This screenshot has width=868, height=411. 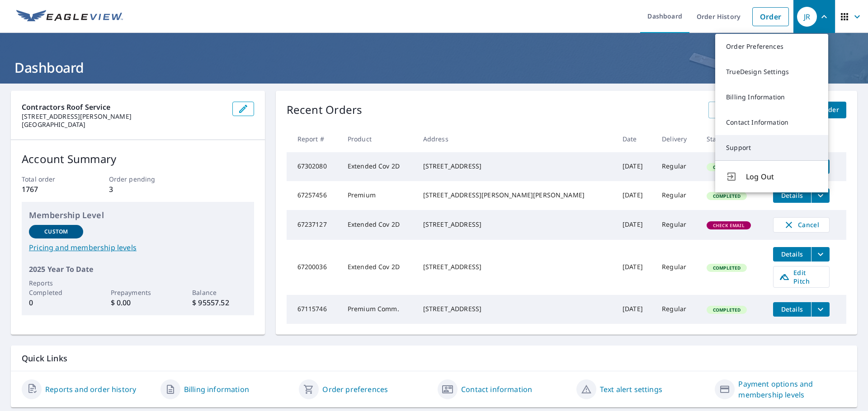 What do you see at coordinates (792, 390) in the screenshot?
I see `a: Payment options and membership levels` at bounding box center [792, 390].